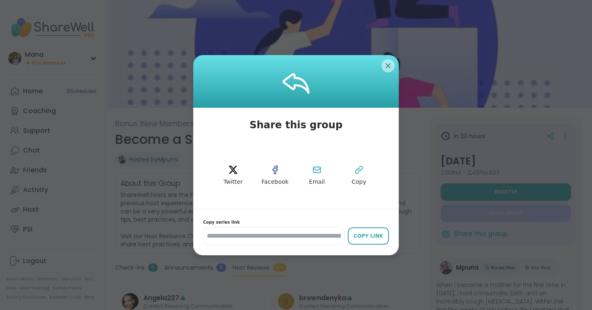  What do you see at coordinates (317, 176) in the screenshot?
I see `button: Email` at bounding box center [317, 176].